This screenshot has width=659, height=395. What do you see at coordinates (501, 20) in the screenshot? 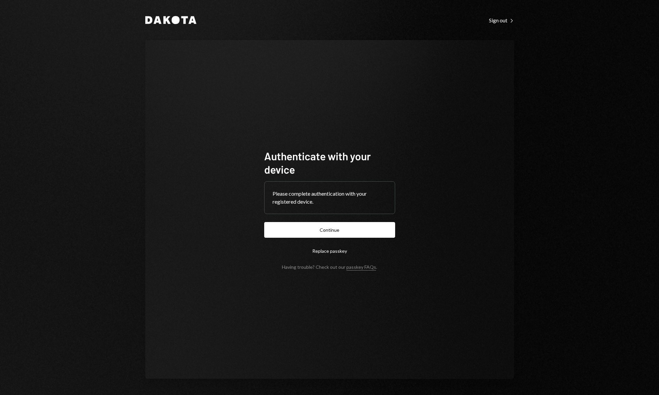
I see `a: Sign out` at bounding box center [501, 20].